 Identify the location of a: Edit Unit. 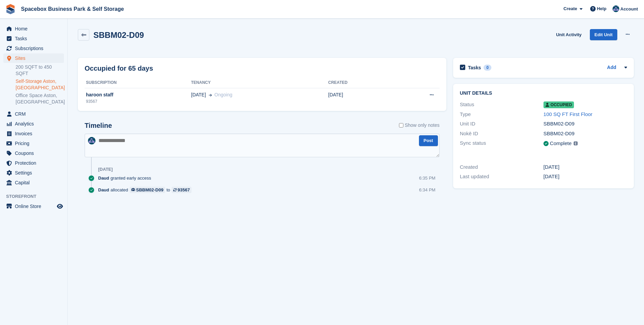
(603, 34).